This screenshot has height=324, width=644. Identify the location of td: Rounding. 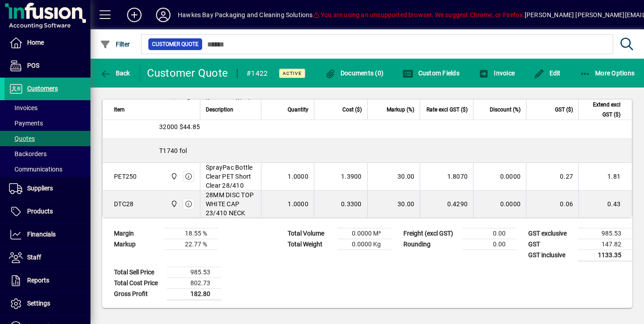
(431, 244).